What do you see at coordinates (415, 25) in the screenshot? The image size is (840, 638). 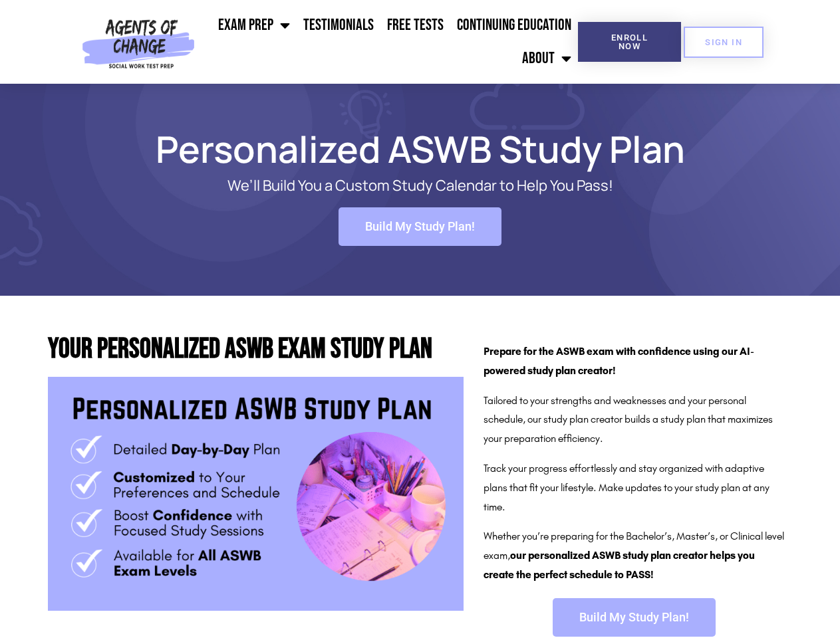 I see `a: Free Tests` at bounding box center [415, 25].